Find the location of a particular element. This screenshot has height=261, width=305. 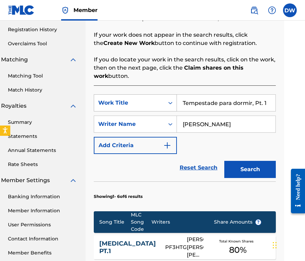

p: If you do locate your work in the search results, click on the work, then on the next page, click... is located at coordinates (185, 68).